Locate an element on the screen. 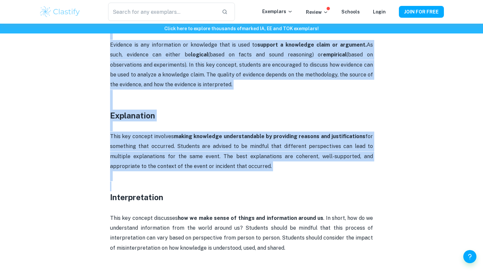 The image size is (483, 273). strong: making knowledge understandable by providing reasons and justifications is located at coordinates (269, 136).